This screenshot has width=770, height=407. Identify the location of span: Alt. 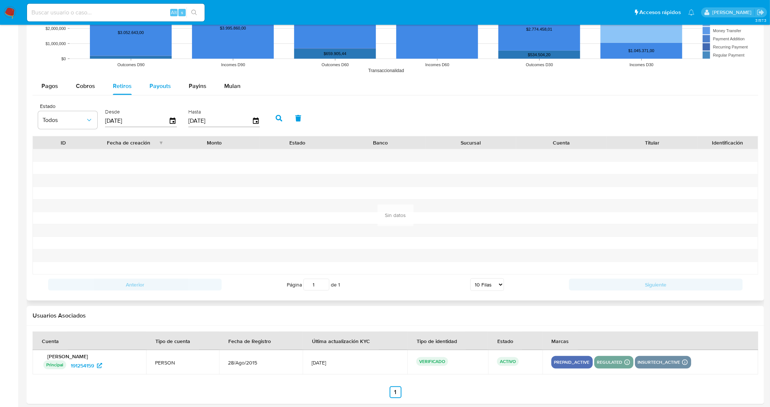
(174, 12).